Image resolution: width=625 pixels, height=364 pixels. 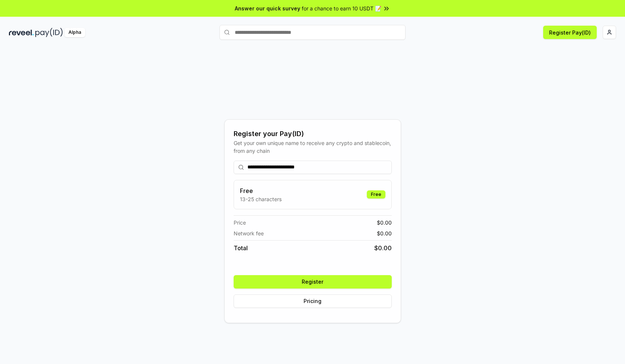 What do you see at coordinates (570, 32) in the screenshot?
I see `button: Register Pay(ID)` at bounding box center [570, 32].